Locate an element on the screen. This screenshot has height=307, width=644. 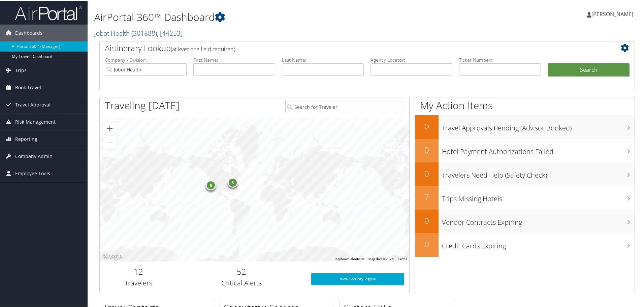
span: , [ 44253 ] is located at coordinates (170, 33).